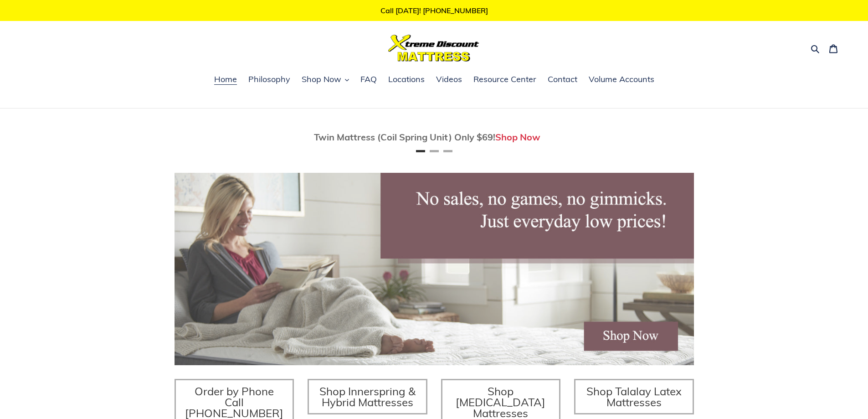 Image resolution: width=868 pixels, height=419 pixels. What do you see at coordinates (435, 151) in the screenshot?
I see `button: Page 2` at bounding box center [435, 151].